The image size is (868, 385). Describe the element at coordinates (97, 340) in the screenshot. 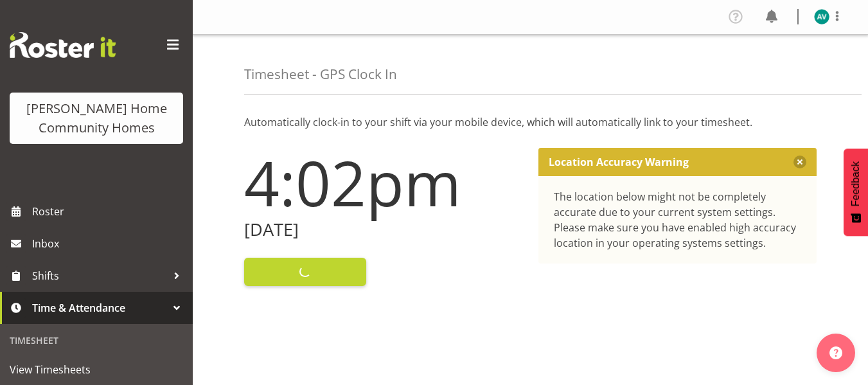

I see `div: Timesheet` at that location.